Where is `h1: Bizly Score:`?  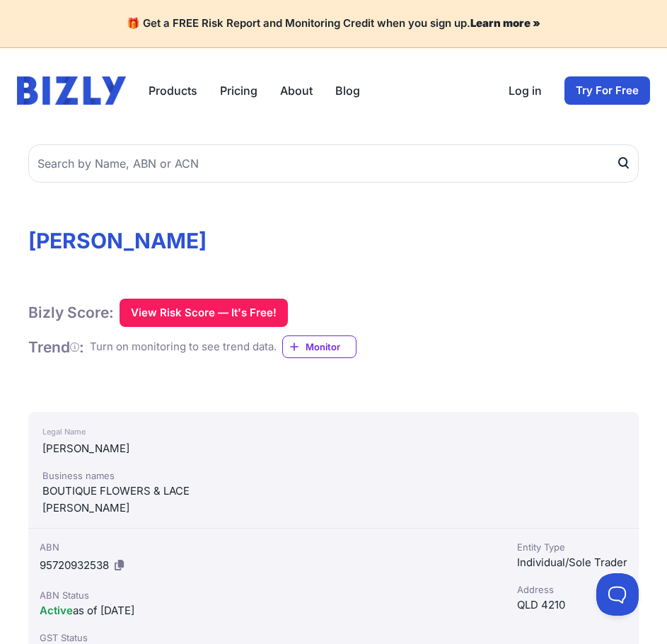 h1: Bizly Score: is located at coordinates (71, 312).